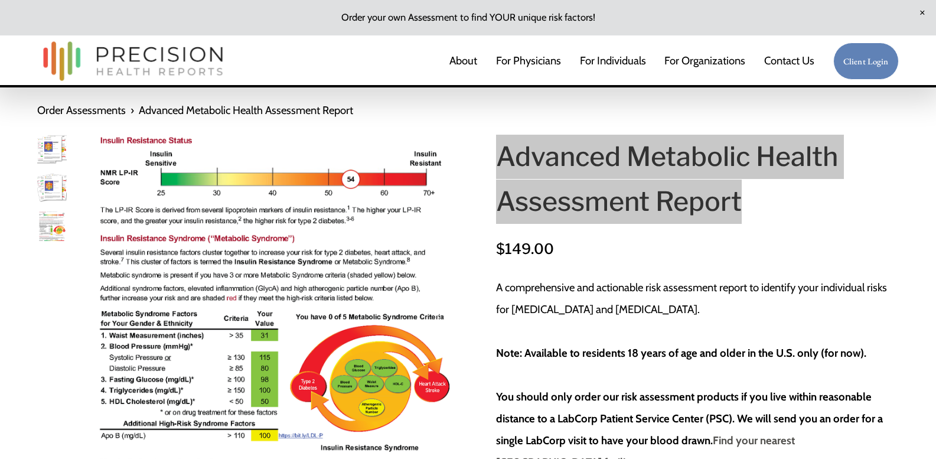  I want to click on div: Gallery thumbnails, so click(52, 189).